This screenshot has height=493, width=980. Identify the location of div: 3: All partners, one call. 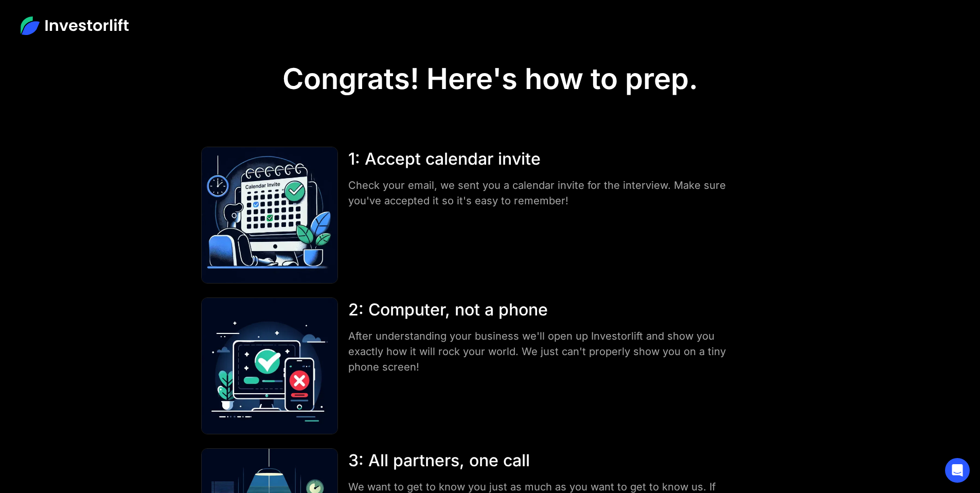
(543, 460).